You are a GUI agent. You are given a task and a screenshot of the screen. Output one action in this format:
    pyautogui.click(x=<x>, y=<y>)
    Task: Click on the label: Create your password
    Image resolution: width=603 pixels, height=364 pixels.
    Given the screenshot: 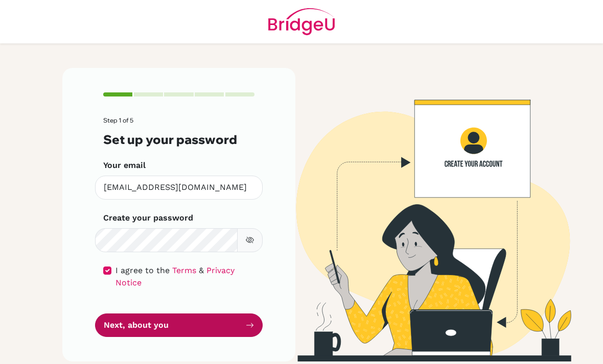 What is the action you would take?
    pyautogui.click(x=148, y=218)
    